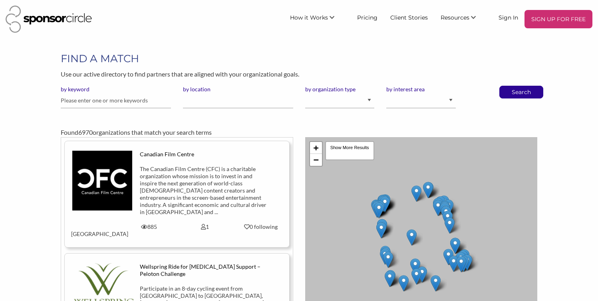 The width and height of the screenshot is (598, 301). Describe the element at coordinates (316, 148) in the screenshot. I see `a: Zoom in` at that location.